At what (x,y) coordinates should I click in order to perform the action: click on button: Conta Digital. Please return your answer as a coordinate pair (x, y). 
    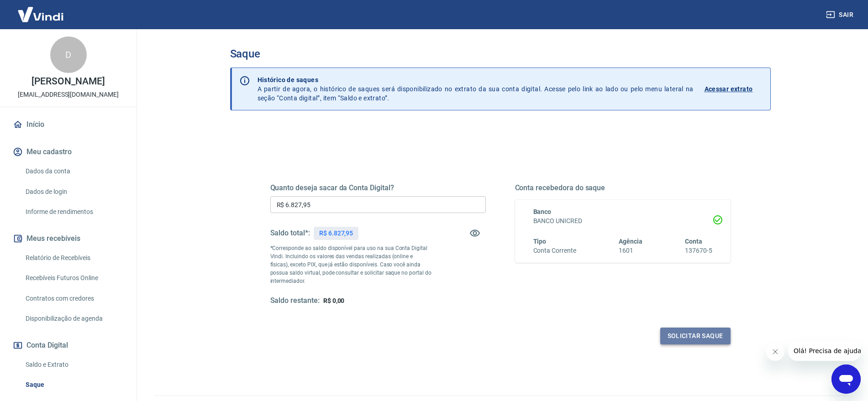
    Looking at the image, I should click on (68, 346).